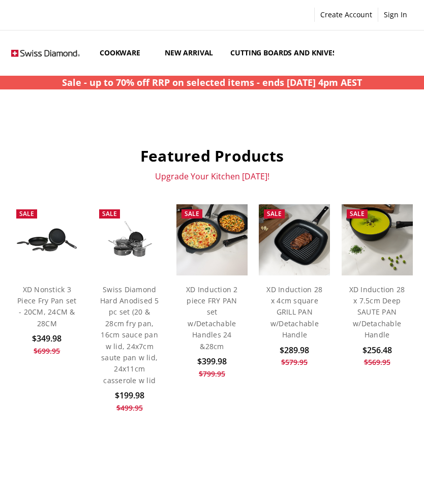 The width and height of the screenshot is (424, 498). What do you see at coordinates (294, 350) in the screenshot?
I see `span: $289.98` at bounding box center [294, 350].